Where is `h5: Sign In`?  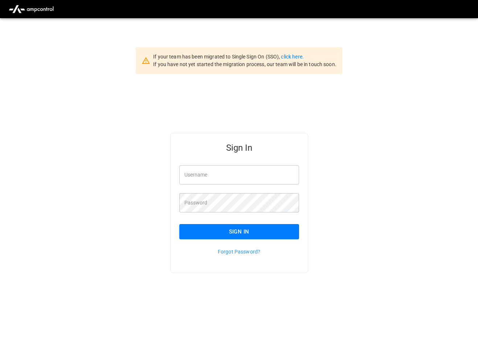
h5: Sign In is located at coordinates (239, 148).